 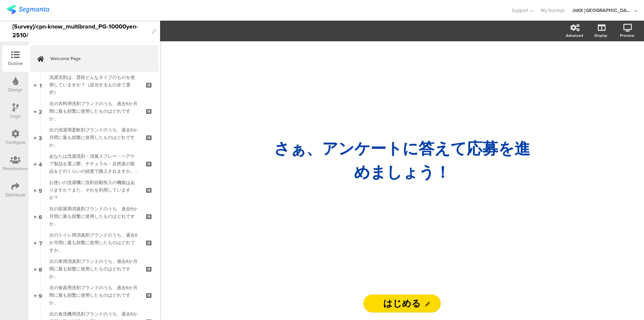 What do you see at coordinates (94, 216) in the screenshot?
I see `div: 次の部屋用消臭剤ブランドのうち、過去6か月間に最も頻繁に使用したものはどれですか。` at bounding box center [94, 216].